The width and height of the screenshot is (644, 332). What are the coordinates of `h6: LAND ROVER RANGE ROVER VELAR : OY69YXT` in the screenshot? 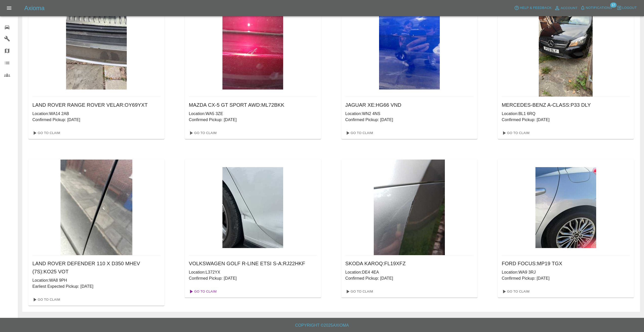 It's located at (97, 105).